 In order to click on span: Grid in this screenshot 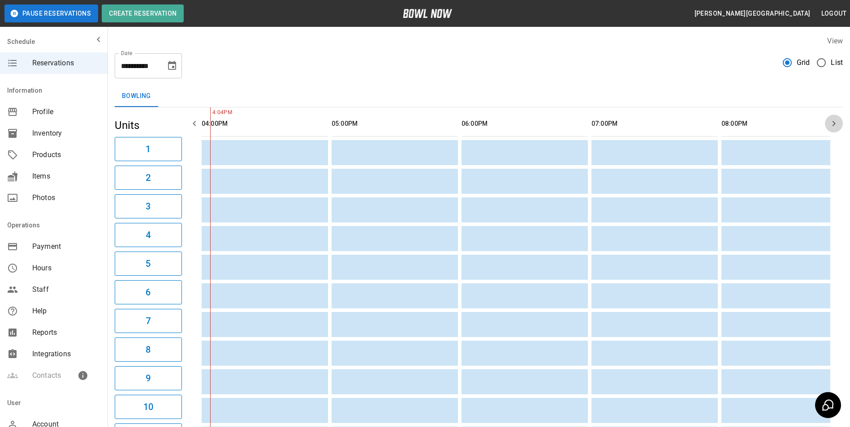, I will do `click(803, 63)`.